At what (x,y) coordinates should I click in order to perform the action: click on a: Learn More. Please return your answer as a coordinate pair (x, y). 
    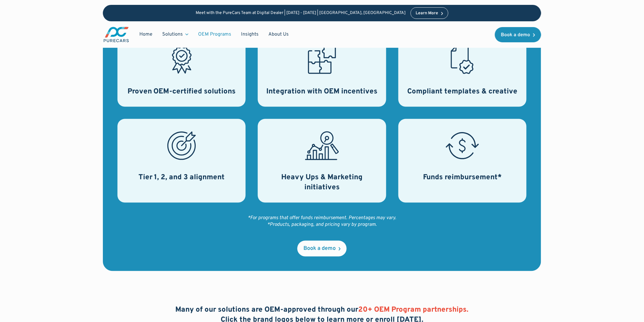
    Looking at the image, I should click on (430, 13).